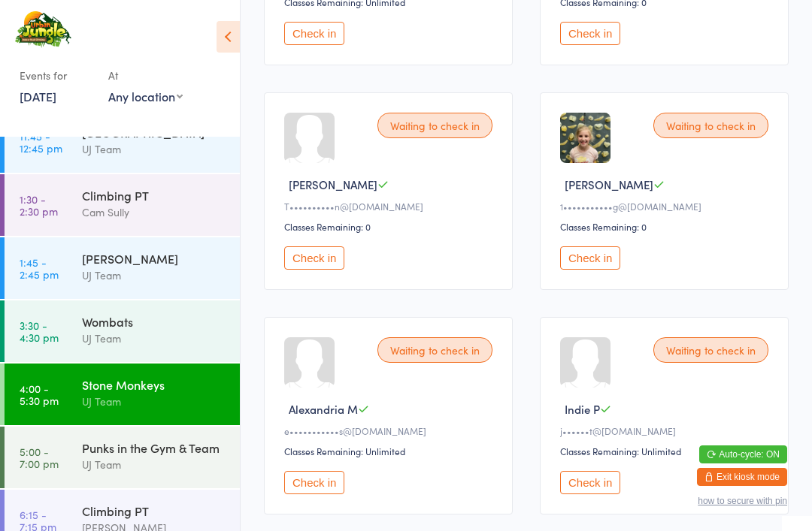  I want to click on time: 11:45 - 12:45 pm, so click(40, 142).